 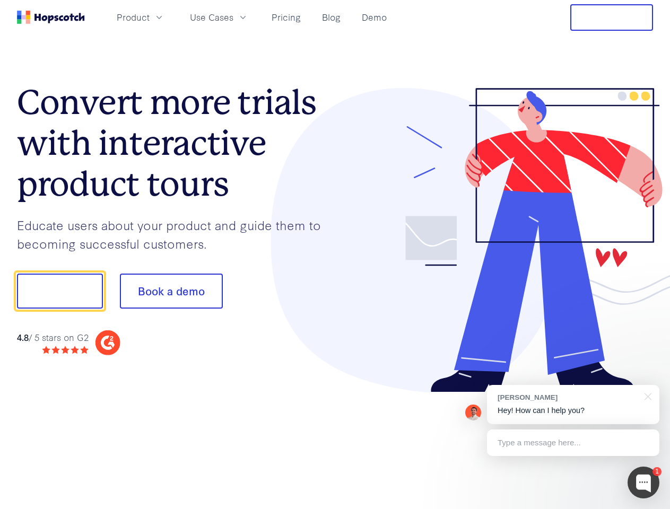 What do you see at coordinates (133, 17) in the screenshot?
I see `span: Product` at bounding box center [133, 17].